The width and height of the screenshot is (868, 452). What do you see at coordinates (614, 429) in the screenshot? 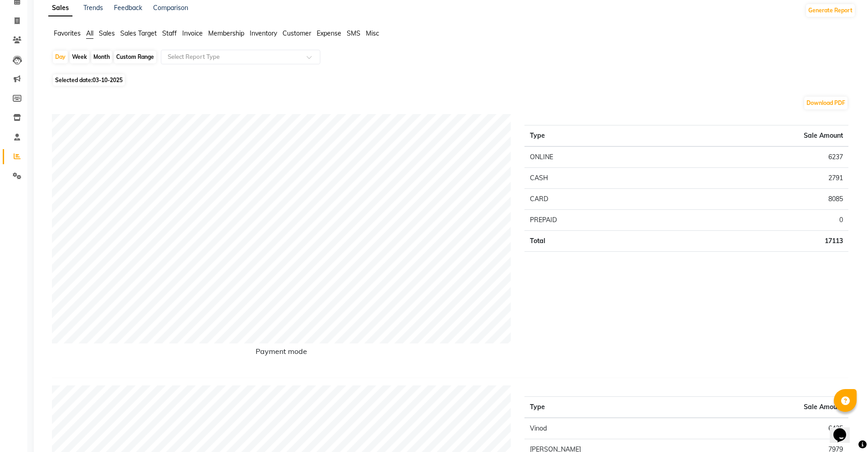
I see `td: Vinod` at bounding box center [614, 429].